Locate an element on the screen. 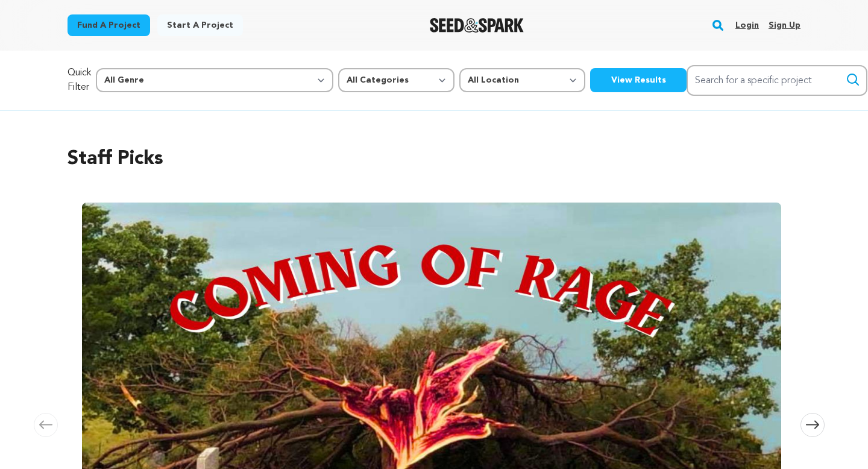  a: Login is located at coordinates (747, 25).